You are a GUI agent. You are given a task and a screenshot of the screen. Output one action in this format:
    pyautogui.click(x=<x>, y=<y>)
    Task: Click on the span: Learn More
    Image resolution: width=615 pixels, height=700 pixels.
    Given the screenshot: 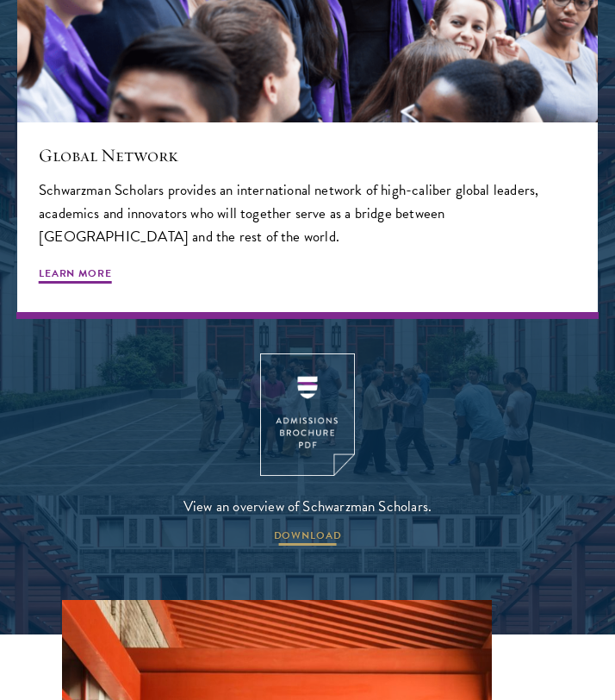 What is the action you would take?
    pyautogui.click(x=75, y=275)
    